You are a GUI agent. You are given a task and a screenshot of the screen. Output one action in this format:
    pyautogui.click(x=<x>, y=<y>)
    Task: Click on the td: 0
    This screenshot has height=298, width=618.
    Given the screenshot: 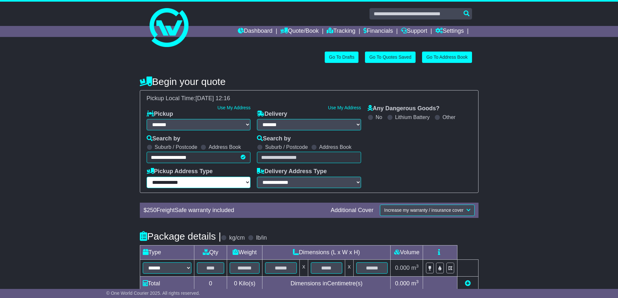 What is the action you would take?
    pyautogui.click(x=211, y=284)
    